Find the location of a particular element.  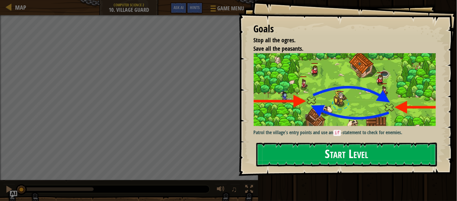

span: Ask AI is located at coordinates (179, 7).